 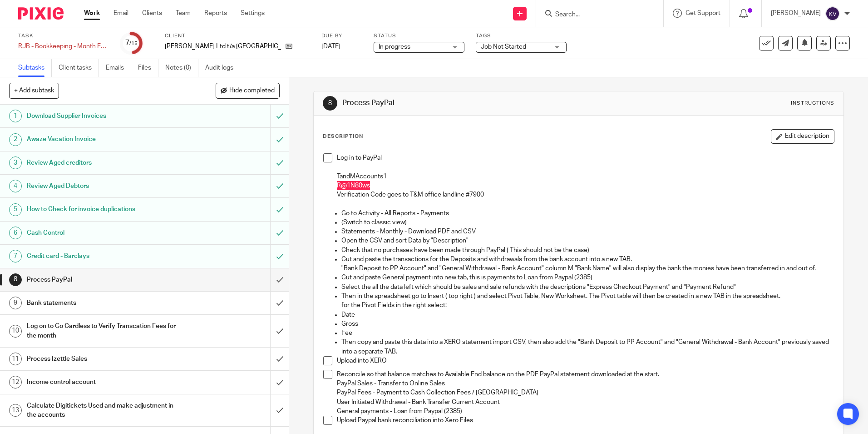 I want to click on a: Notes (0), so click(x=182, y=68).